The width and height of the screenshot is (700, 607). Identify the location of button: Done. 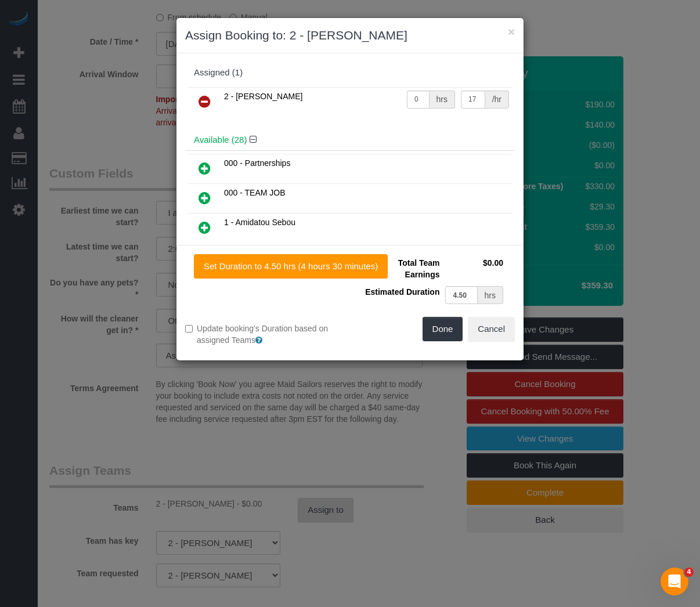
(443, 329).